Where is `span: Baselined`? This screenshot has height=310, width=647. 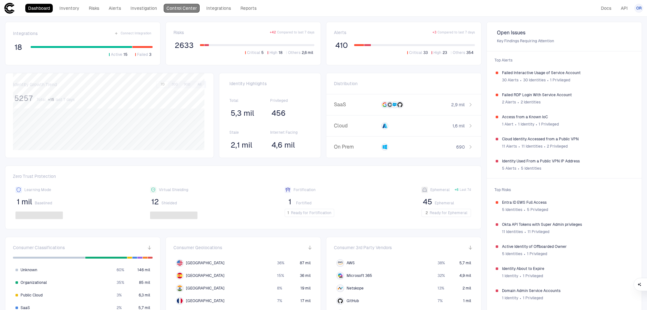 span: Baselined is located at coordinates (43, 203).